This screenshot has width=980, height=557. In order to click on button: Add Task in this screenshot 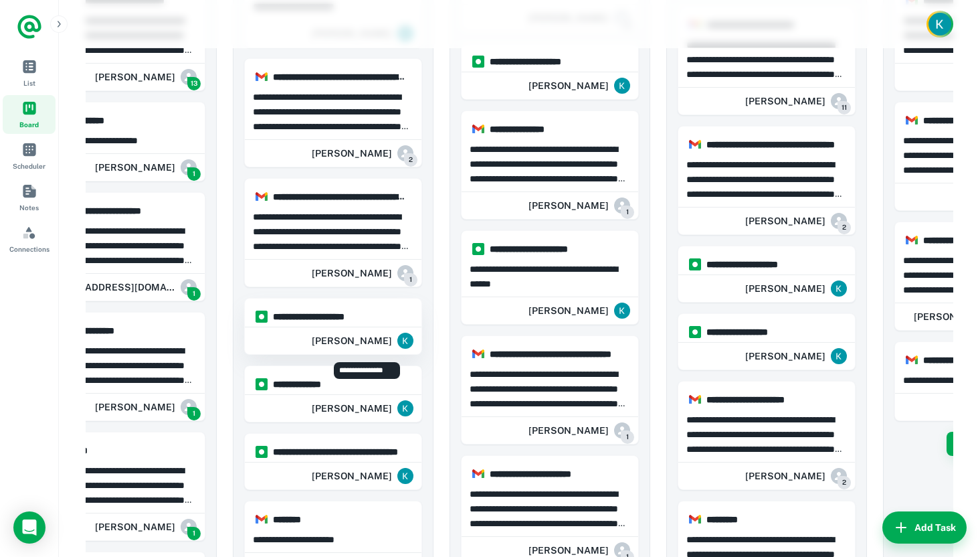, I will do `click(924, 527)`.